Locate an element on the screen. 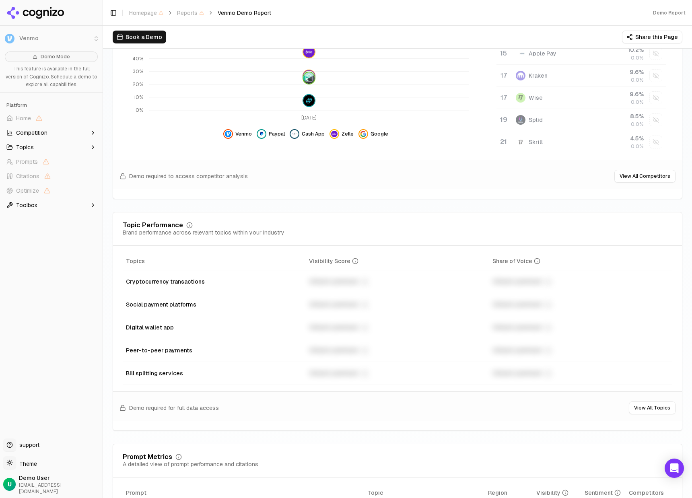 This screenshot has height=498, width=692. div: Apple Pay is located at coordinates (543, 54).